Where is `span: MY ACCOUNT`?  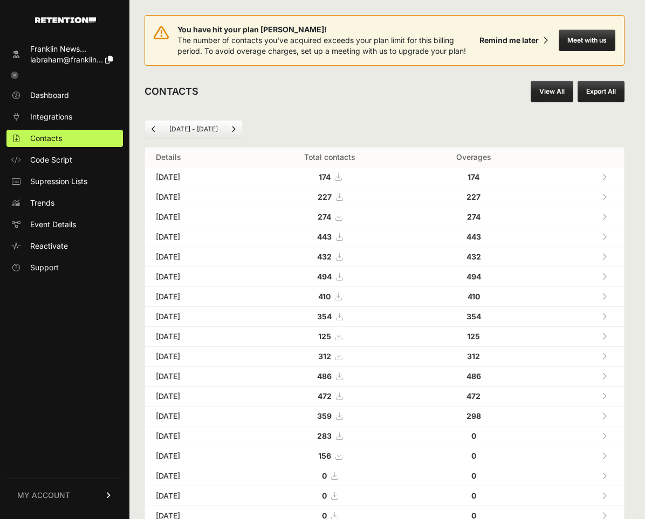
span: MY ACCOUNT is located at coordinates (44, 496).